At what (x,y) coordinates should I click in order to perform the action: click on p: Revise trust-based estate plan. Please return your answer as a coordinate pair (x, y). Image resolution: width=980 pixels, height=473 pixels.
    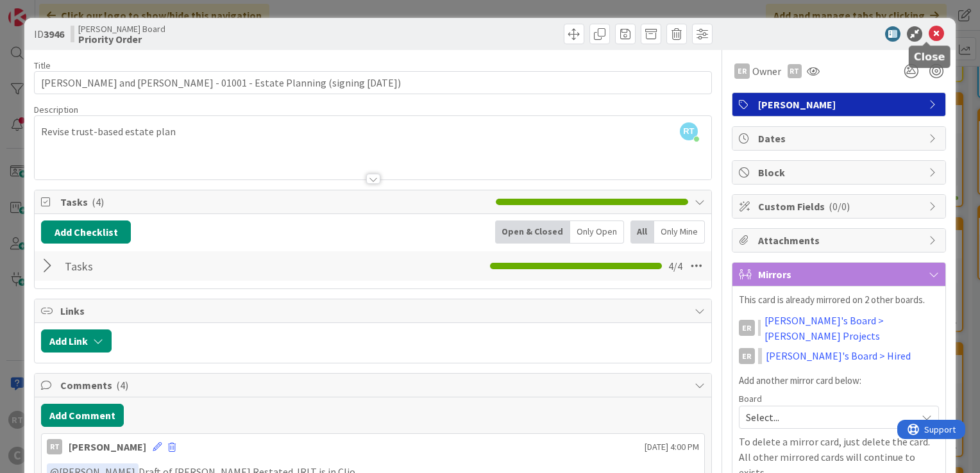
    Looking at the image, I should click on (373, 132).